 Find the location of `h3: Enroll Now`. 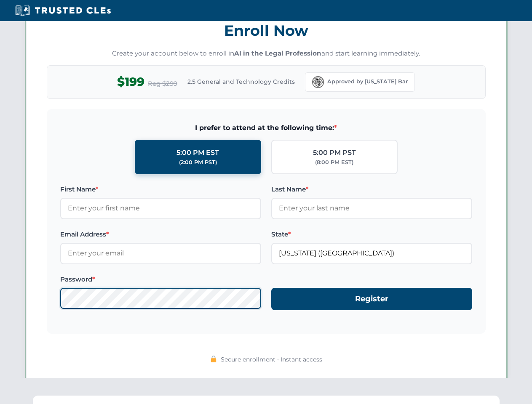

h3: Enroll Now is located at coordinates (266, 30).